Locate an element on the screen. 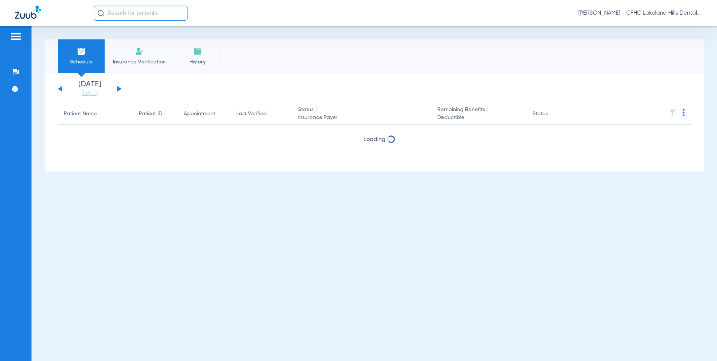  img: hamburger-icon is located at coordinates (16, 36).